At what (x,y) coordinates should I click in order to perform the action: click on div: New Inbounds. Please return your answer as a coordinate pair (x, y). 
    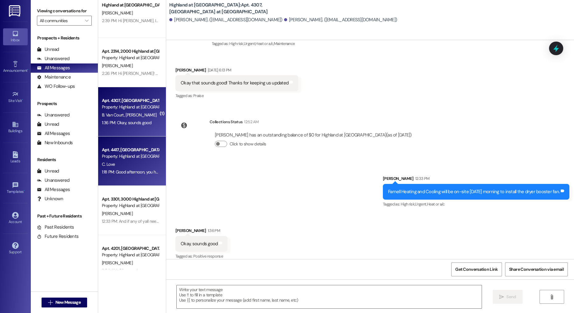
    Looking at the image, I should click on (55, 143).